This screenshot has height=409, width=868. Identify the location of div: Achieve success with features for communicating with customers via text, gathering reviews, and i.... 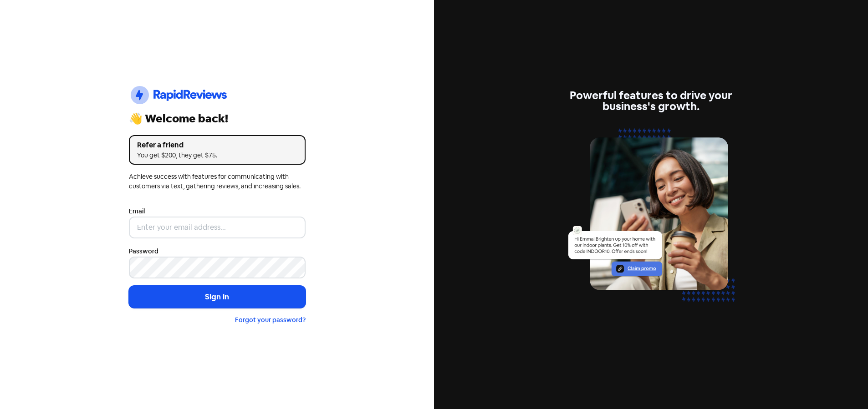
(217, 182).